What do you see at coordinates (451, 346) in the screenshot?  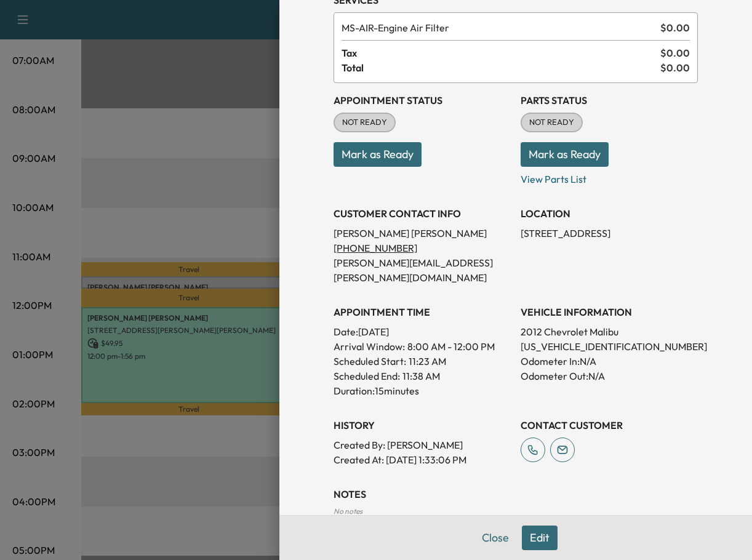 I see `span: 8:00 AM - 12:00 PM` at bounding box center [451, 346].